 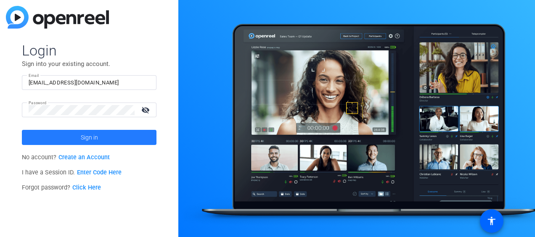 I want to click on span: Sign in, so click(x=89, y=138).